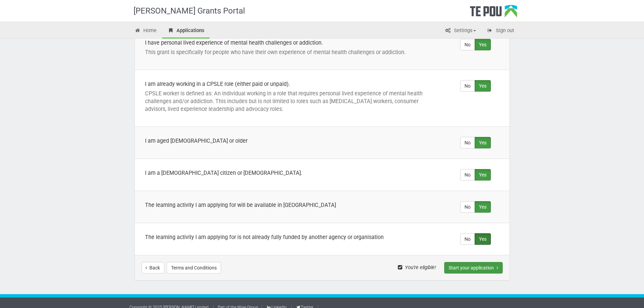 The height and width of the screenshot is (308, 644). Describe the element at coordinates (288, 43) in the screenshot. I see `div: I have personal lived experience of mental health challenges or addiction.` at that location.